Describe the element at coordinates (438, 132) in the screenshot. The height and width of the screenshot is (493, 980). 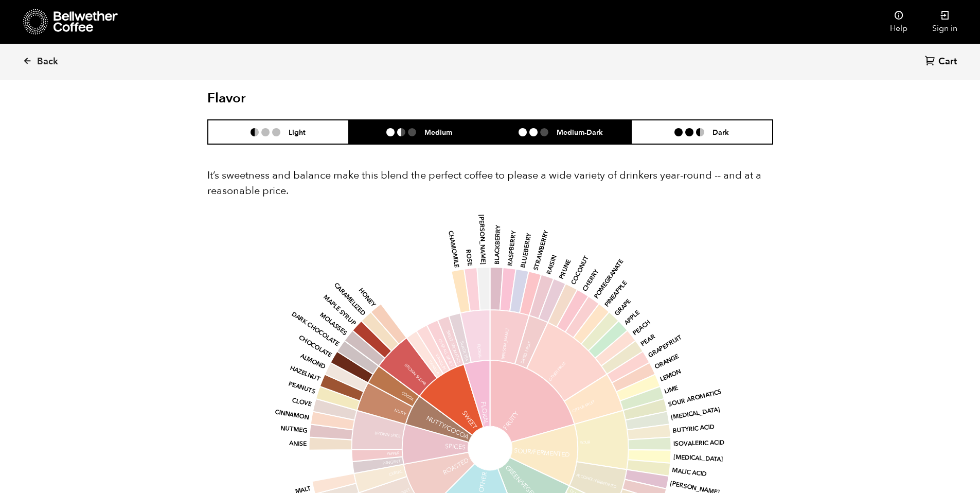
I see `h6: Medium` at that location.